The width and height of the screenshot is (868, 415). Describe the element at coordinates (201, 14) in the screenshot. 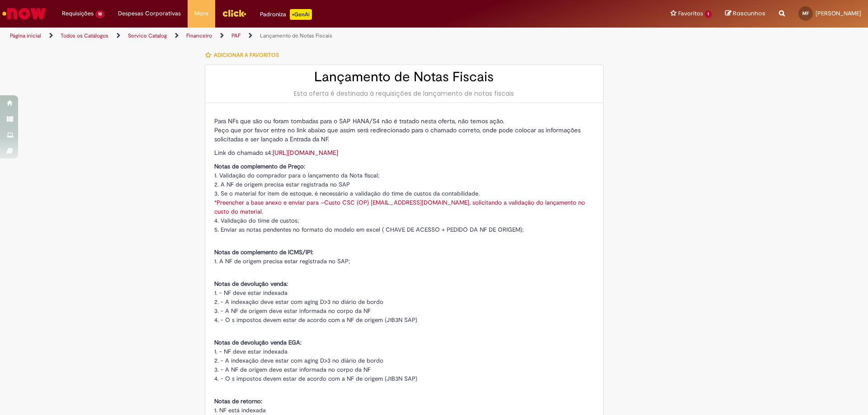

I see `span: More` at that location.